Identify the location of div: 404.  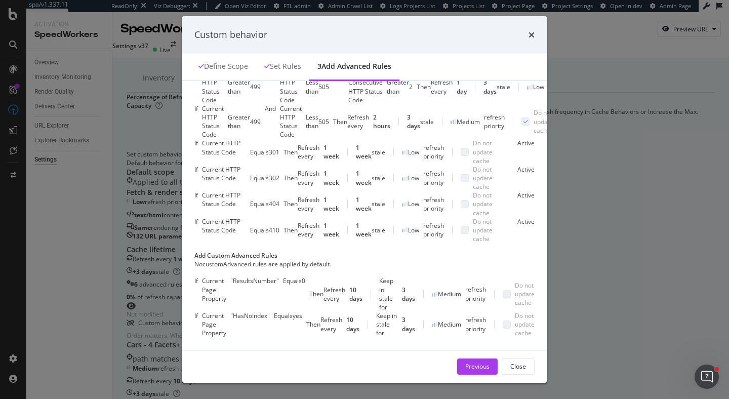
(274, 204).